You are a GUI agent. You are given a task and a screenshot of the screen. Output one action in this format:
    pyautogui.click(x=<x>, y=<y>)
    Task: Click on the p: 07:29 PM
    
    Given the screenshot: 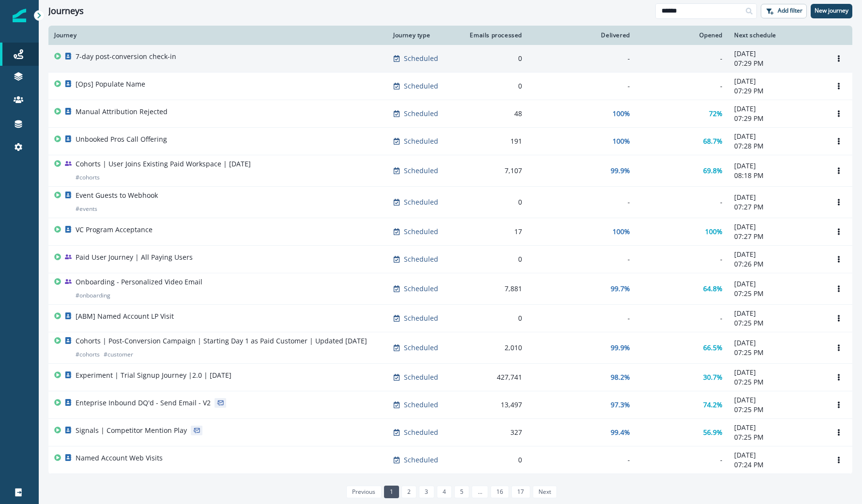 What is the action you would take?
    pyautogui.click(x=777, y=63)
    